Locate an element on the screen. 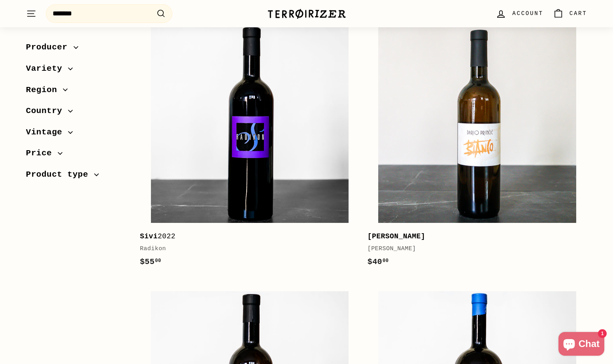  button: Vintage is located at coordinates (77, 134).